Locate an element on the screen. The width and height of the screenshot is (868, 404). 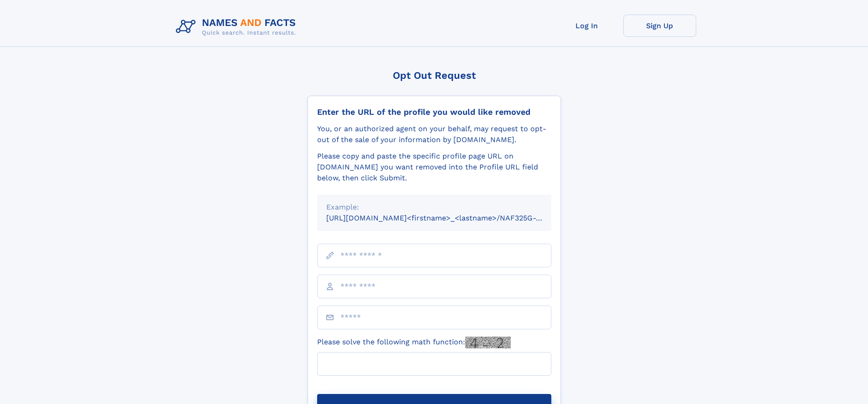
img: Logo Names and Facts is located at coordinates (237, 27).